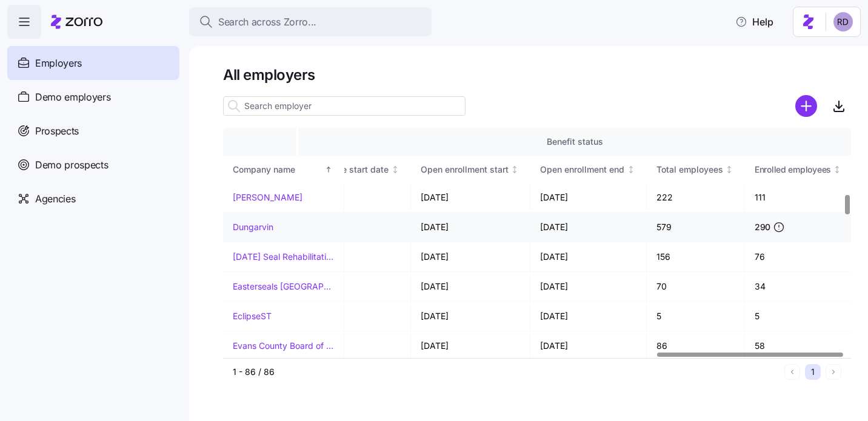 The image size is (868, 421). I want to click on a: Agencies, so click(94, 199).